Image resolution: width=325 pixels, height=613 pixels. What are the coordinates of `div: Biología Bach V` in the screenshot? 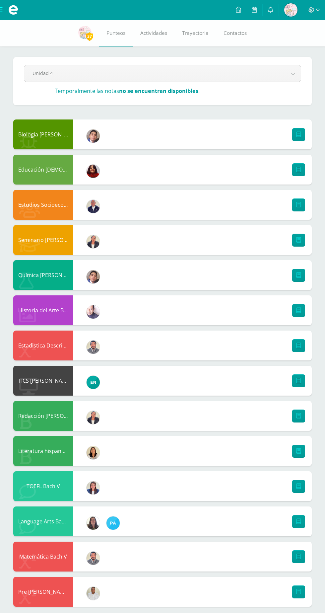 It's located at (43, 134).